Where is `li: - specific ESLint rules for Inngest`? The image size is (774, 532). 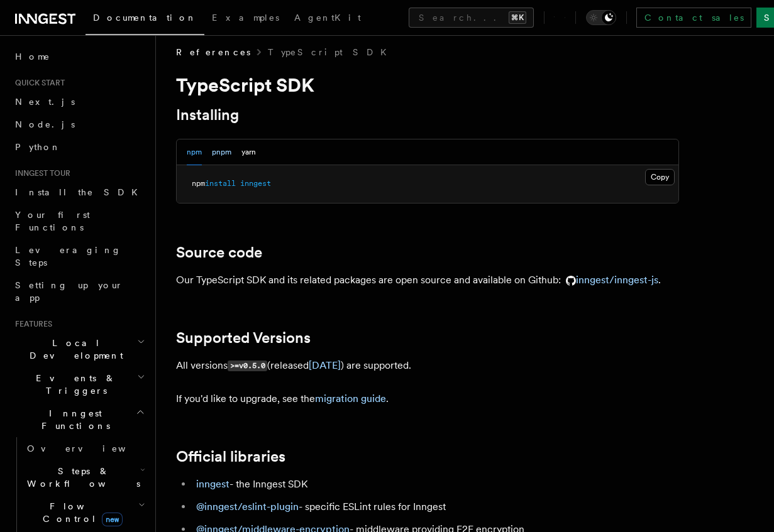
li: - specific ESLint rules for Inngest is located at coordinates (436, 507).